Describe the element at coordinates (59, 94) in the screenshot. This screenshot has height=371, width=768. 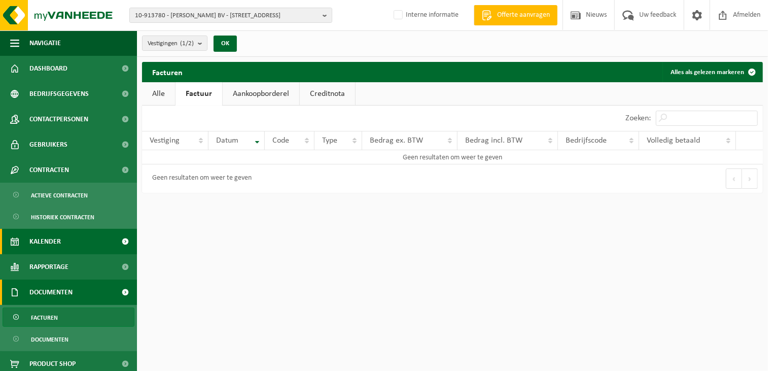
I see `span: Bedrijfsgegevens` at that location.